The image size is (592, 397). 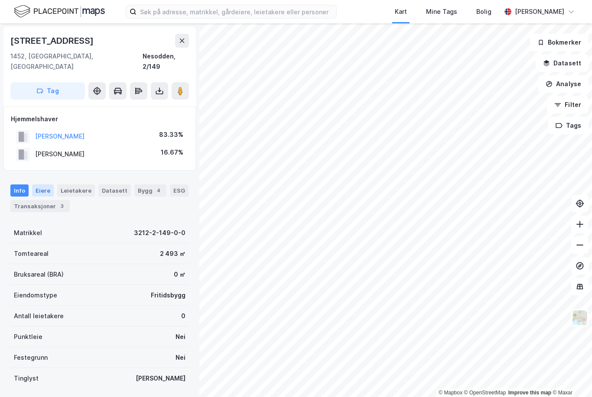 I want to click on div: Tinglyst, so click(x=26, y=379).